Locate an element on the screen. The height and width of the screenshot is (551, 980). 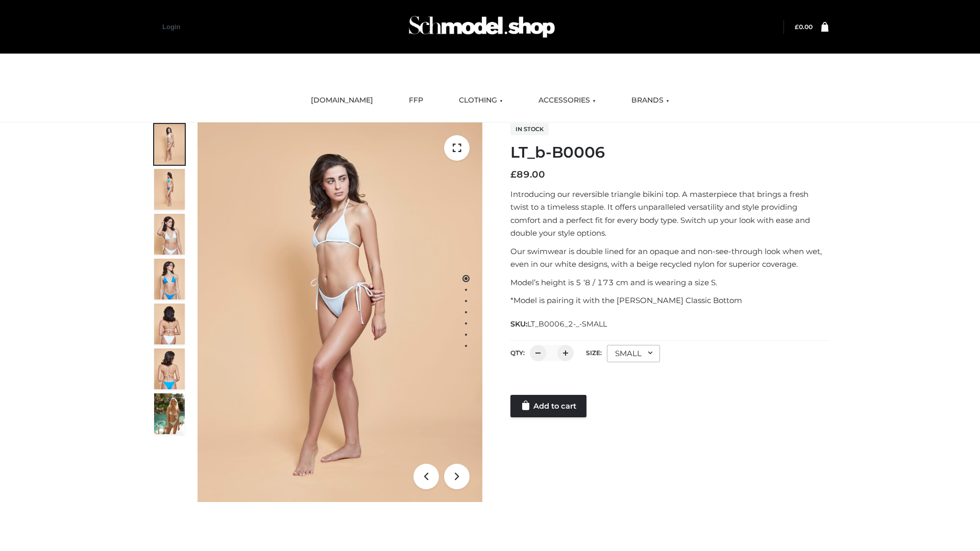
img: ArielClassicBikiniTop_CloudNine_AzureSky_OW114ECO_7-scaled.jpg is located at coordinates (169, 324).